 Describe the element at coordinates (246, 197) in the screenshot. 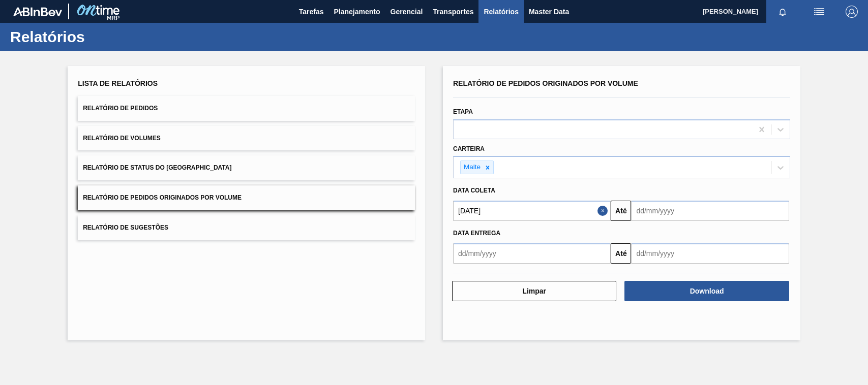

I see `button: Relatório de Pedidos Originados por Volume` at that location.